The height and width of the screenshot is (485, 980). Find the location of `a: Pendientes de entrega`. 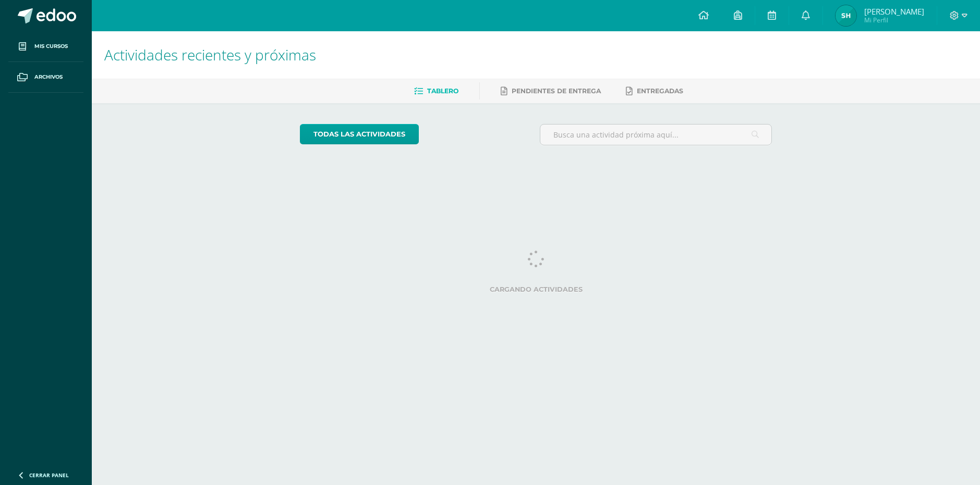

a: Pendientes de entrega is located at coordinates (550, 91).